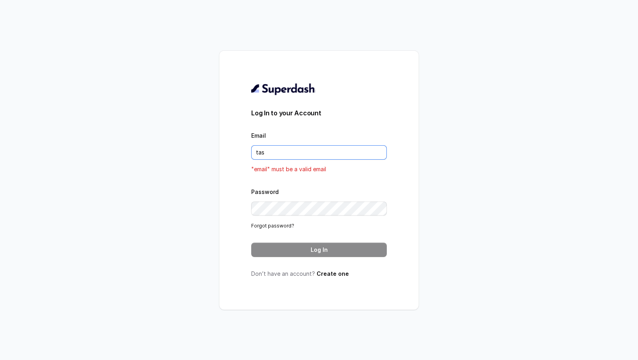 The width and height of the screenshot is (638, 360). I want to click on label: Password, so click(265, 191).